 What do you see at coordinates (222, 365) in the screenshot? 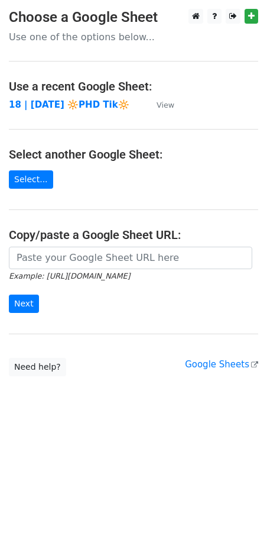
I see `a: Google Sheets` at bounding box center [222, 365].